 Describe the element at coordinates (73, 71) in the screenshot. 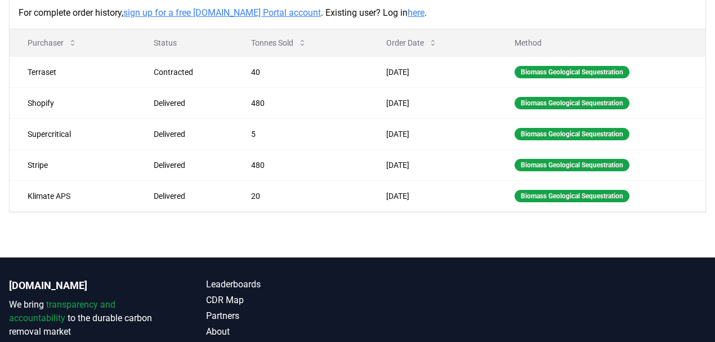

I see `td: Terraset` at that location.